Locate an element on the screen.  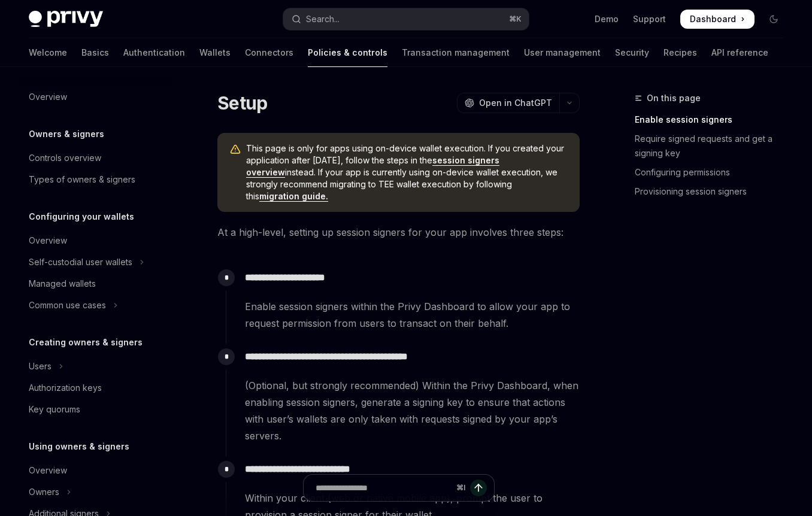
a: Controls overview is located at coordinates (95, 158).